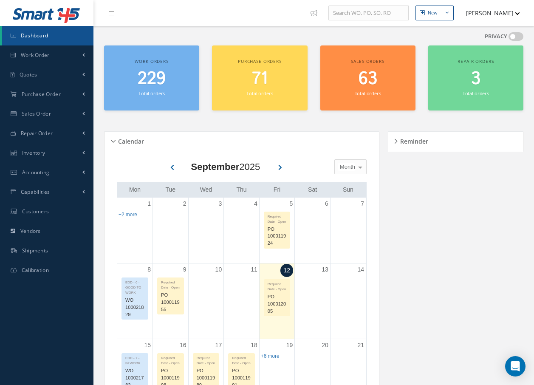 Image resolution: width=534 pixels, height=385 pixels. What do you see at coordinates (327, 204) in the screenshot?
I see `a: September 6, 2025` at bounding box center [327, 204].